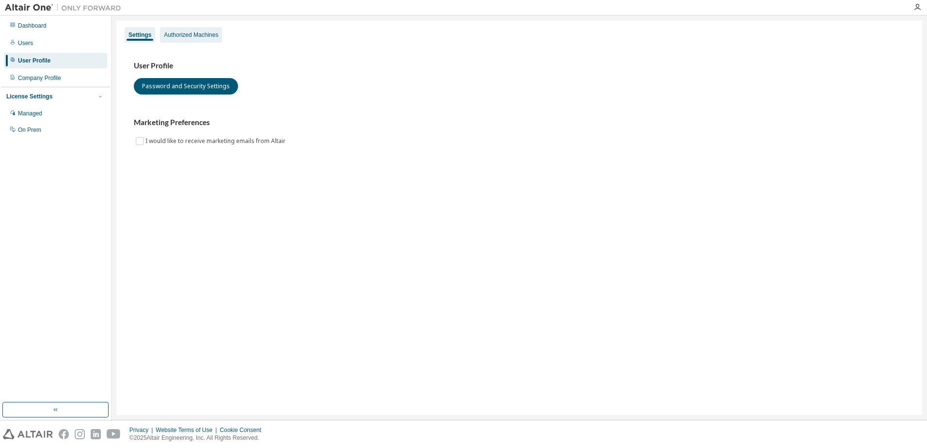 The height and width of the screenshot is (448, 927). What do you see at coordinates (32, 26) in the screenshot?
I see `div: Dashboard` at bounding box center [32, 26].